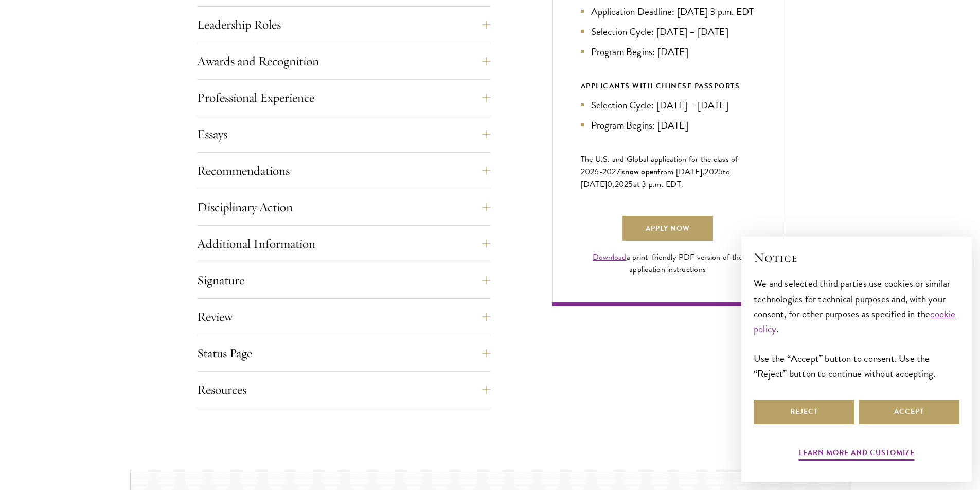  I want to click on button: Awards and Recognition, so click(344, 61).